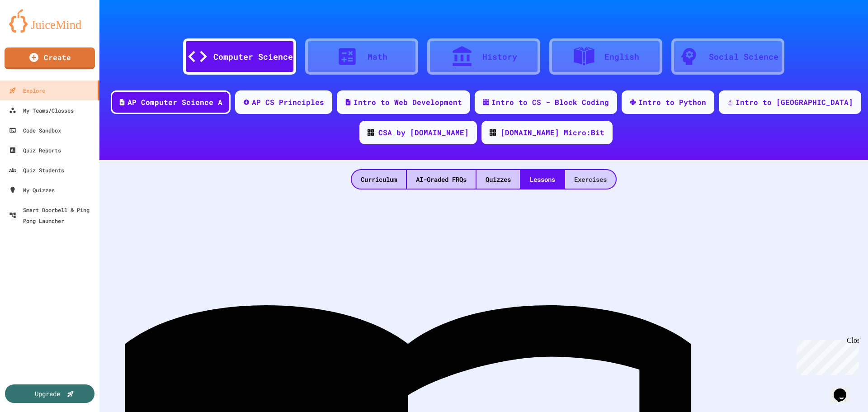 The height and width of the screenshot is (412, 868). I want to click on div: Intro to Python, so click(672, 102).